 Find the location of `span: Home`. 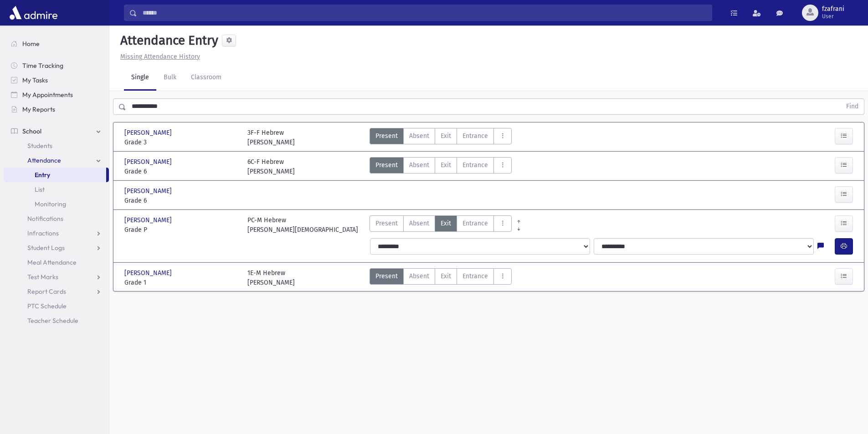

span: Home is located at coordinates (31, 43).